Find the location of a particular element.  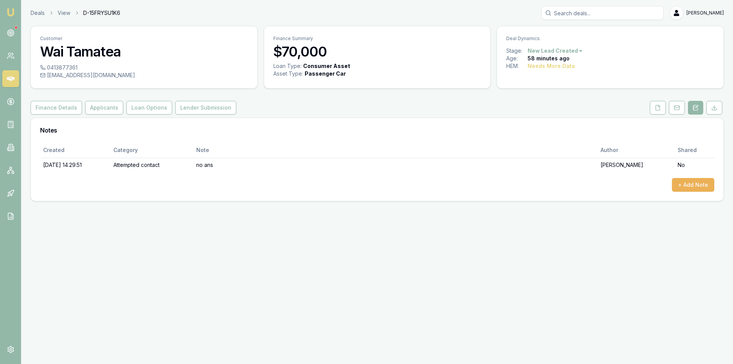

div: 0413877361 is located at coordinates (144, 68).